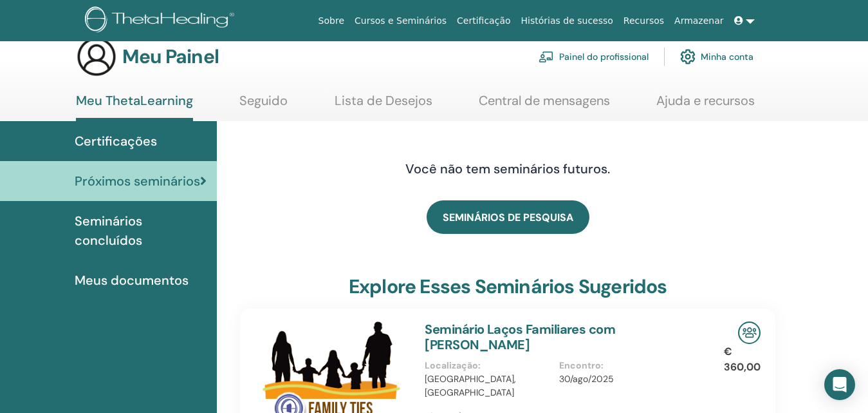 The height and width of the screenshot is (413, 868). Describe the element at coordinates (688, 57) in the screenshot. I see `img: cog.svg` at that location.